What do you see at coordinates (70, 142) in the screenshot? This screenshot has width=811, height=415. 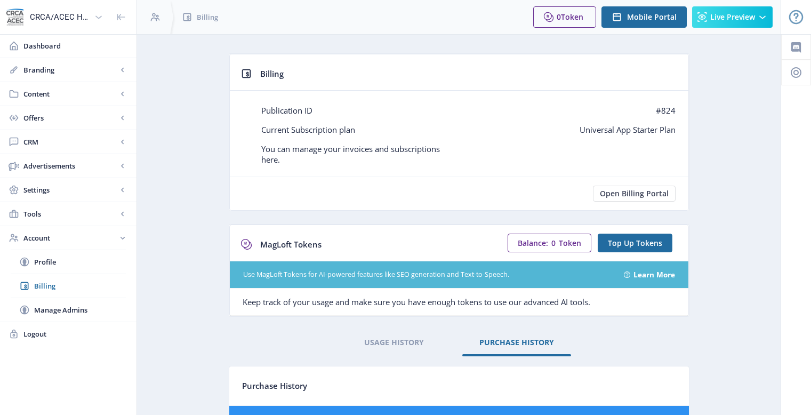 I see `span: CRM` at bounding box center [70, 142].